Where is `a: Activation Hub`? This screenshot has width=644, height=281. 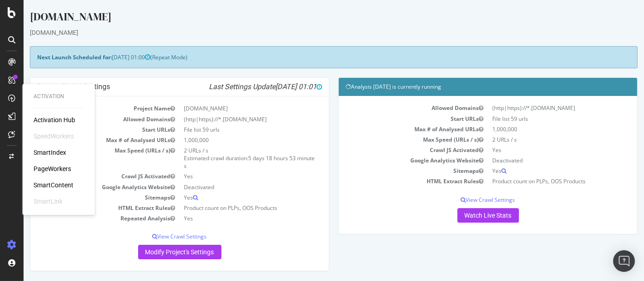
a: Activation Hub is located at coordinates (55, 120).